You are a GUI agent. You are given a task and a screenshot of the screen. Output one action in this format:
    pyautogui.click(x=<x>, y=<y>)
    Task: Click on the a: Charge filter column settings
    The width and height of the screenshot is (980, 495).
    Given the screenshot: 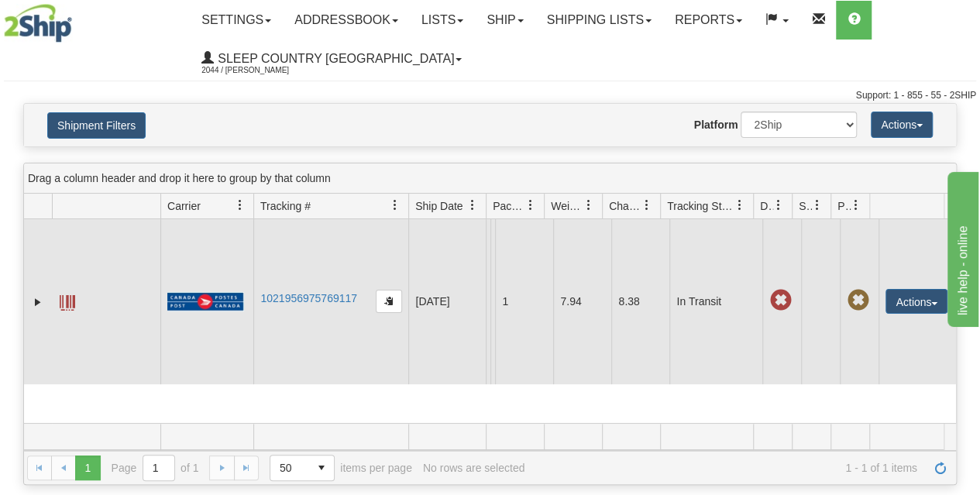 What is the action you would take?
    pyautogui.click(x=646, y=205)
    